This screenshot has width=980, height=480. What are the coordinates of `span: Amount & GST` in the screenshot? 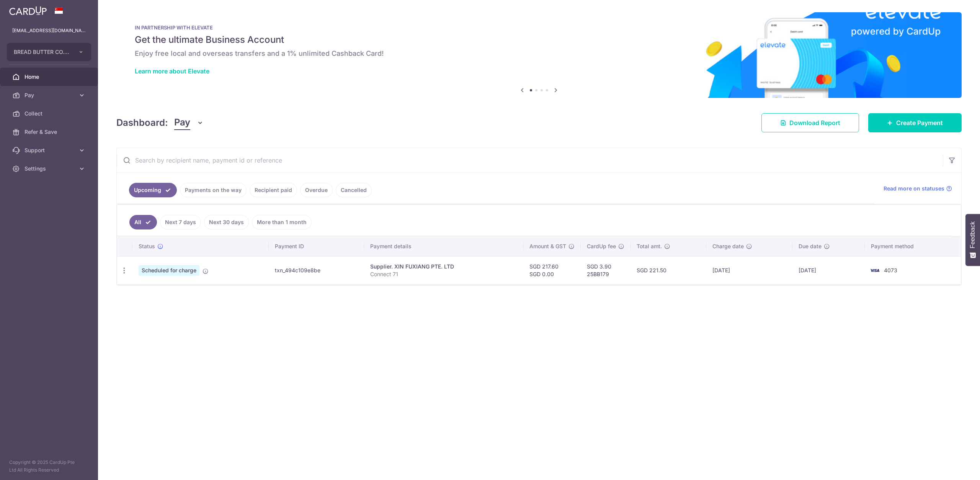 It's located at (548, 246).